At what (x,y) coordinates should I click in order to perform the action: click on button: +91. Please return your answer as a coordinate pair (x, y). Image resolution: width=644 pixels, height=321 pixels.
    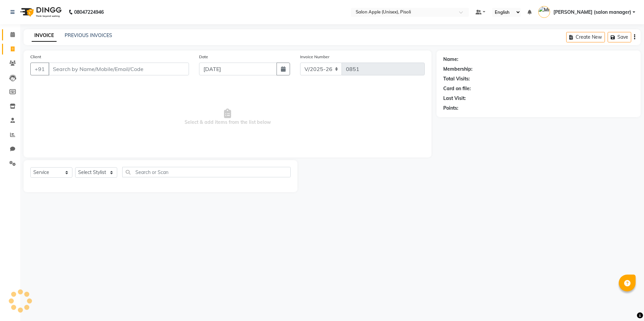
    Looking at the image, I should click on (40, 69).